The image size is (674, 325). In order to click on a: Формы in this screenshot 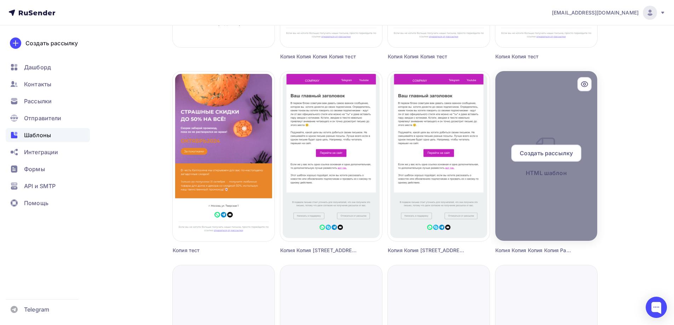, I will do `click(48, 169)`.